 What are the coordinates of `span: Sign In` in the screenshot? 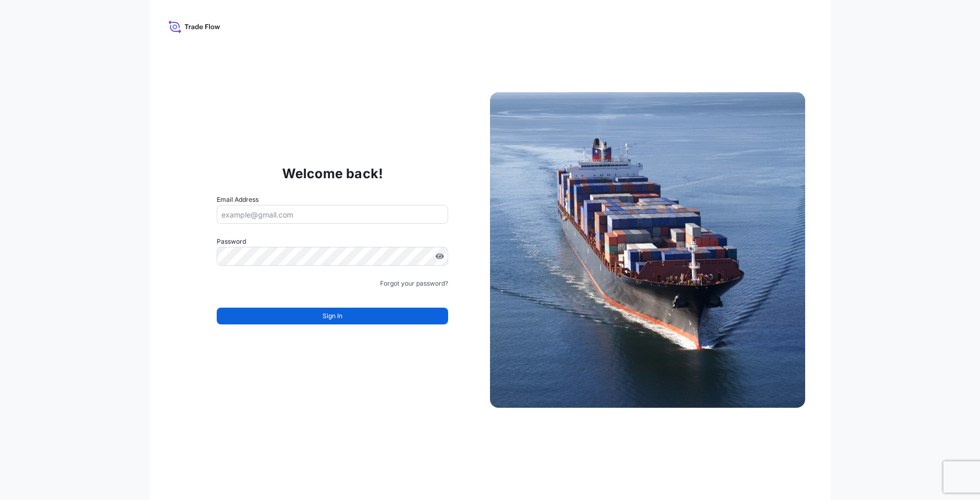 It's located at (332, 316).